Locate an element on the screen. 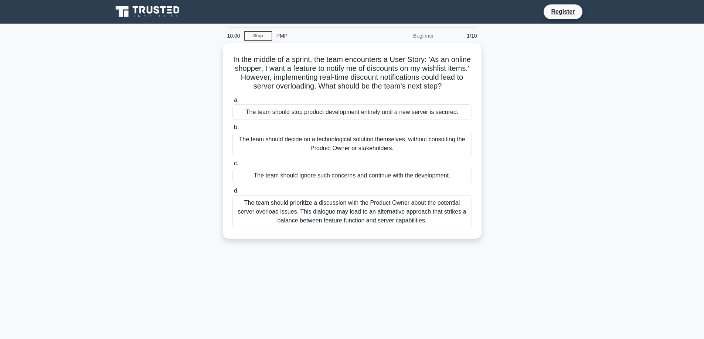  div: PMP is located at coordinates (323, 36).